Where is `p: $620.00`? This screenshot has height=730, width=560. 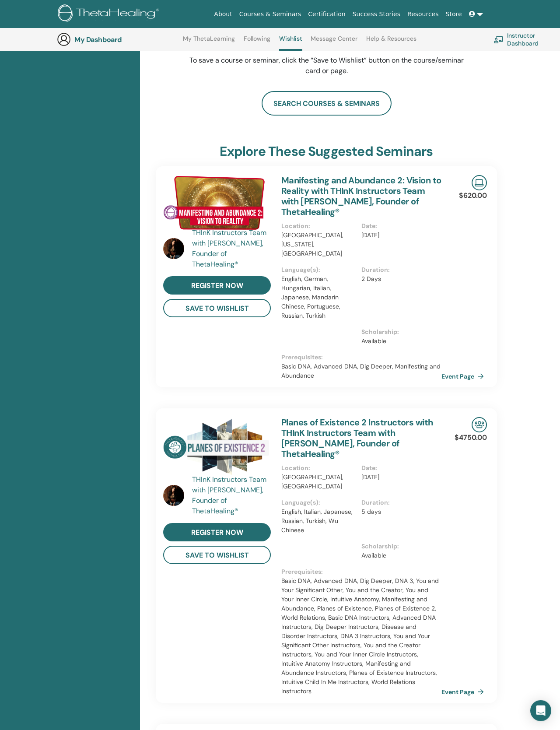
p: $620.00 is located at coordinates (473, 195).